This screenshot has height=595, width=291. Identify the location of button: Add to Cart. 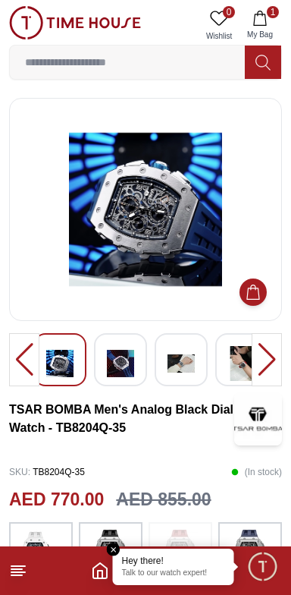
(253, 292).